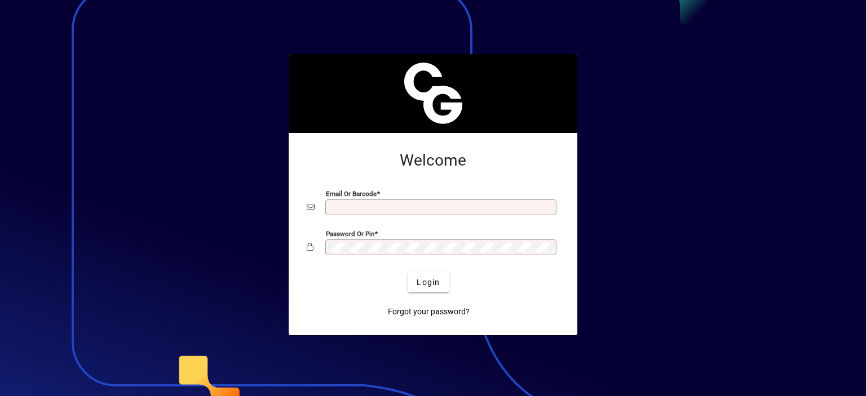 The width and height of the screenshot is (866, 396). What do you see at coordinates (351, 194) in the screenshot?
I see `mat-label: Email or Barcode` at bounding box center [351, 194].